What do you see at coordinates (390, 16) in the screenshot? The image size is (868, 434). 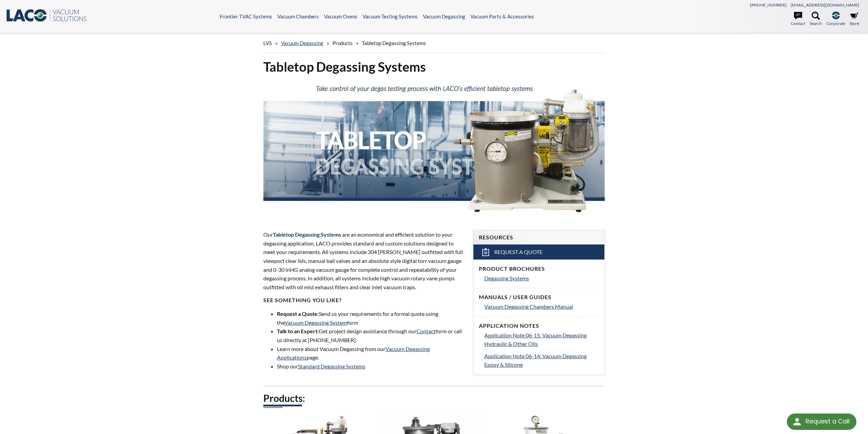 I see `a: Vacuum Testing Systems` at bounding box center [390, 16].